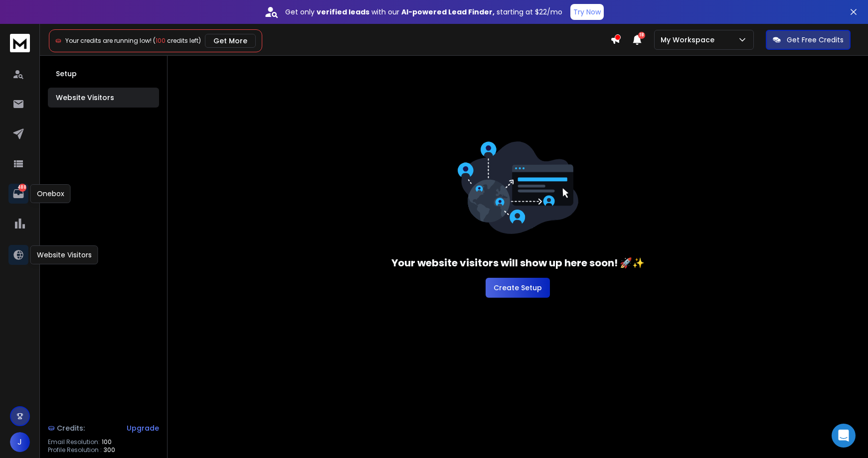  I want to click on button: Get Free Credits, so click(808, 40).